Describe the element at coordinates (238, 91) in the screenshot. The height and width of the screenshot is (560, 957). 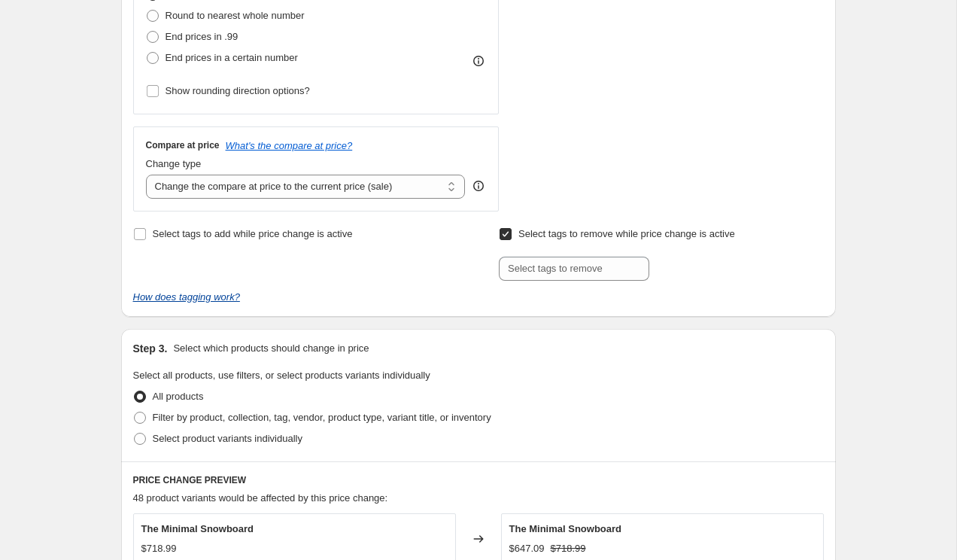
I see `span: Show rounding direction options?` at that location.